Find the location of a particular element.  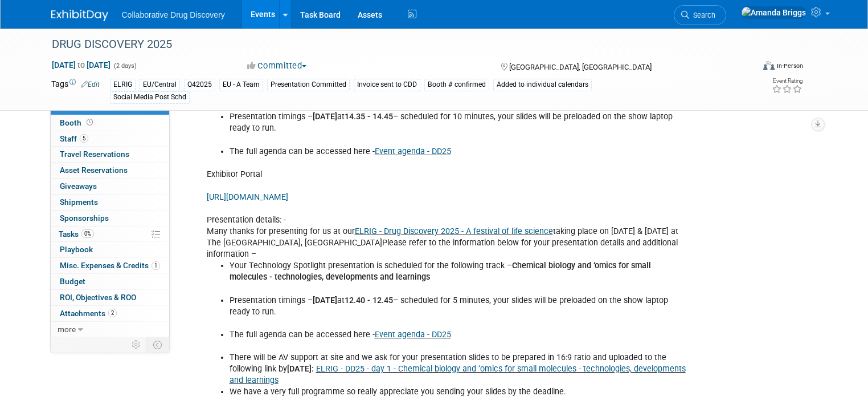

a: Travel Reservations is located at coordinates (110, 154).